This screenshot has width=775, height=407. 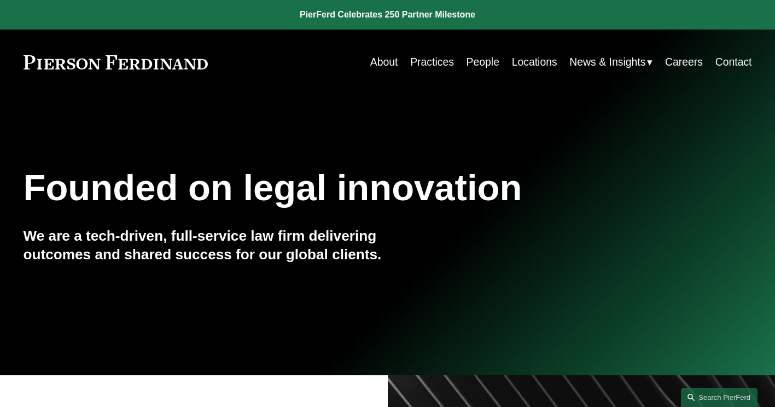 What do you see at coordinates (607, 62) in the screenshot?
I see `span: News & Insights` at bounding box center [607, 62].